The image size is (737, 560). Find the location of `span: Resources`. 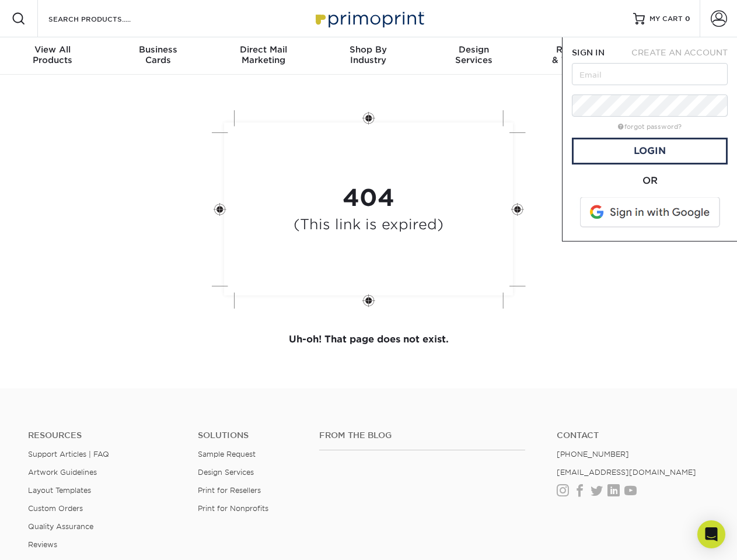

span: Resources is located at coordinates (579, 50).